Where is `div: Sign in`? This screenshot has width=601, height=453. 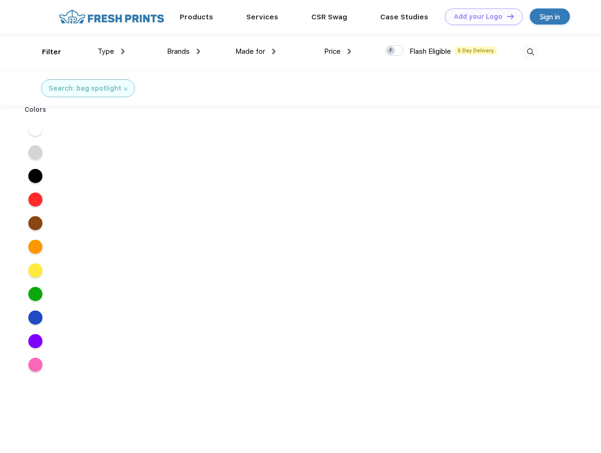 div: Sign in is located at coordinates (550, 17).